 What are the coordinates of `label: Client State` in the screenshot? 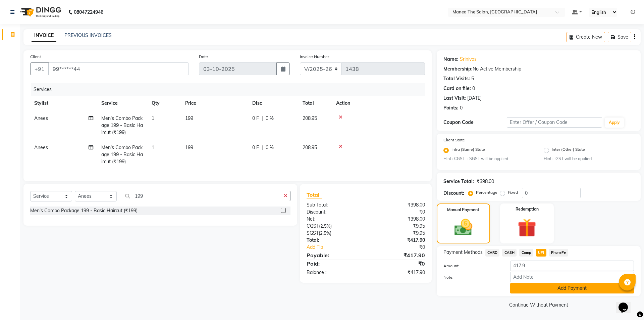 It's located at (455, 140).